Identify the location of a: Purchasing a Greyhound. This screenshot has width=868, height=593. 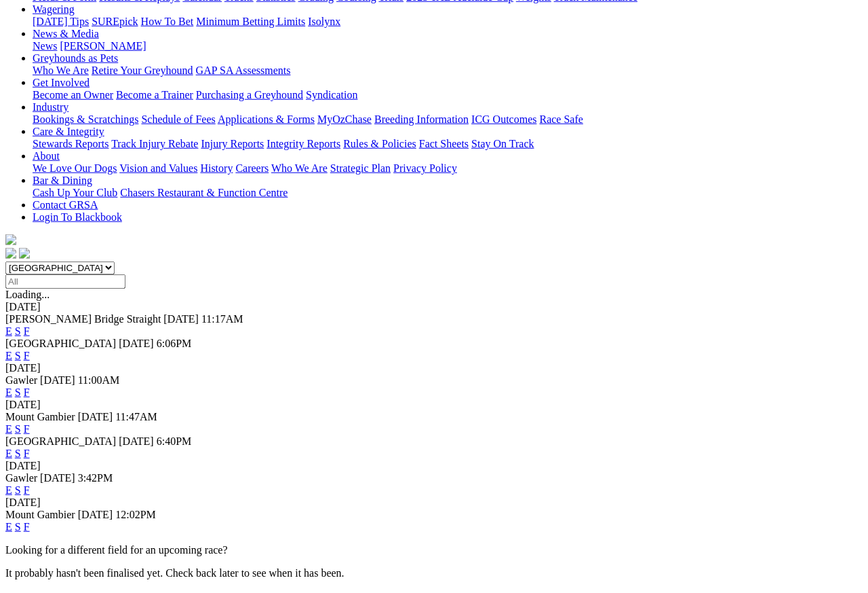
(249, 95).